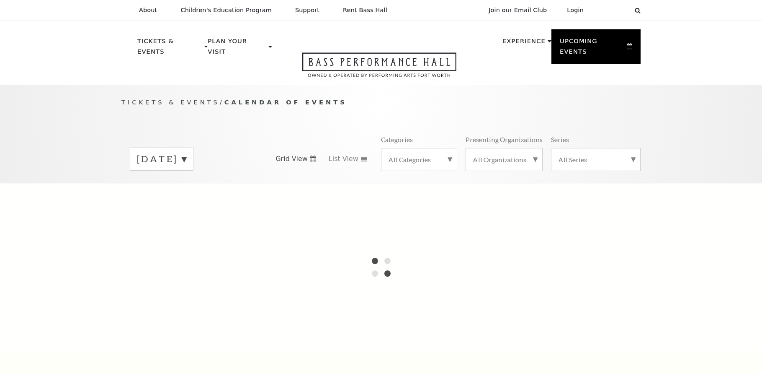  I want to click on p: Rent Bass Hall, so click(365, 10).